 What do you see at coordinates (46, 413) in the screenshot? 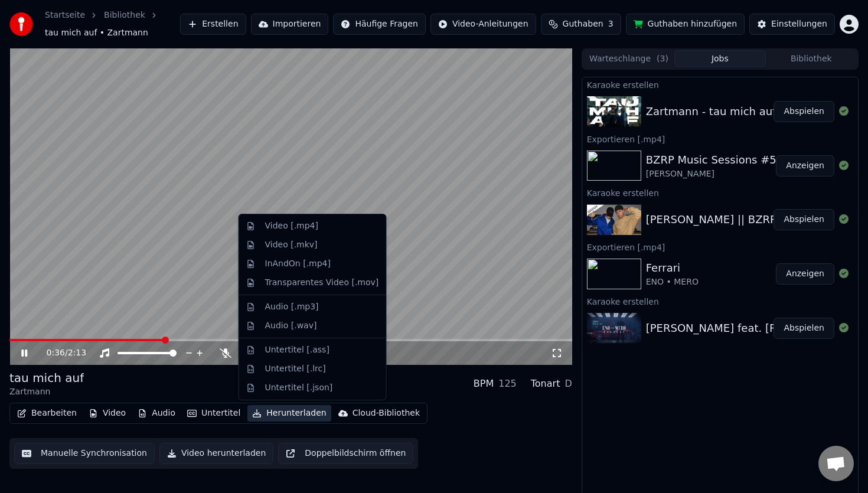
I see `button: Bearbeiten` at bounding box center [46, 413].